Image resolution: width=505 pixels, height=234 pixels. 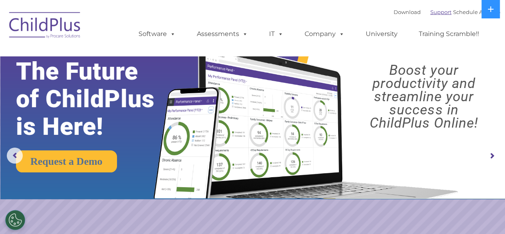 I want to click on a: Company, so click(x=325, y=34).